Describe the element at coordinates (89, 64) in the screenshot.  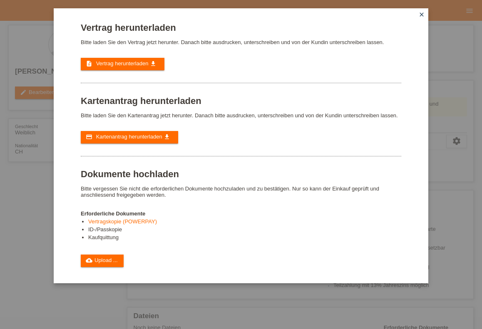
I see `i: description` at that location.